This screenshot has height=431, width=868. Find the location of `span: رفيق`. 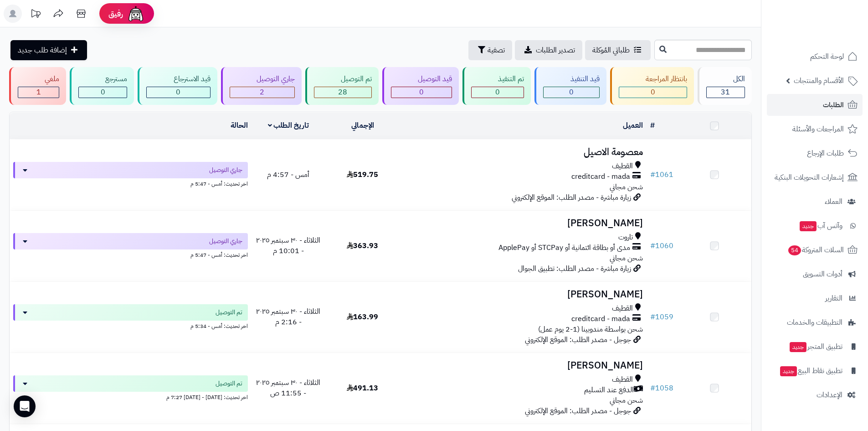

span: رفيق is located at coordinates (116, 13).